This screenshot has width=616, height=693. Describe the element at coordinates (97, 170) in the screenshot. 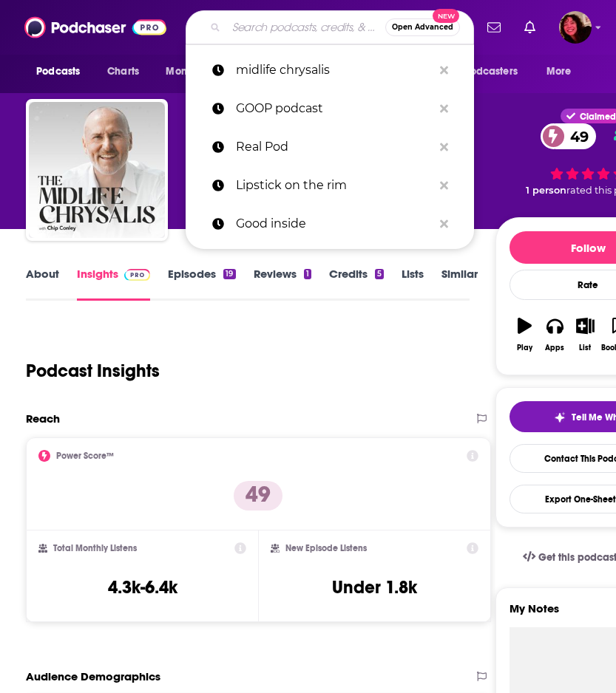

I see `a: The Midlife Chrysalis` at that location.